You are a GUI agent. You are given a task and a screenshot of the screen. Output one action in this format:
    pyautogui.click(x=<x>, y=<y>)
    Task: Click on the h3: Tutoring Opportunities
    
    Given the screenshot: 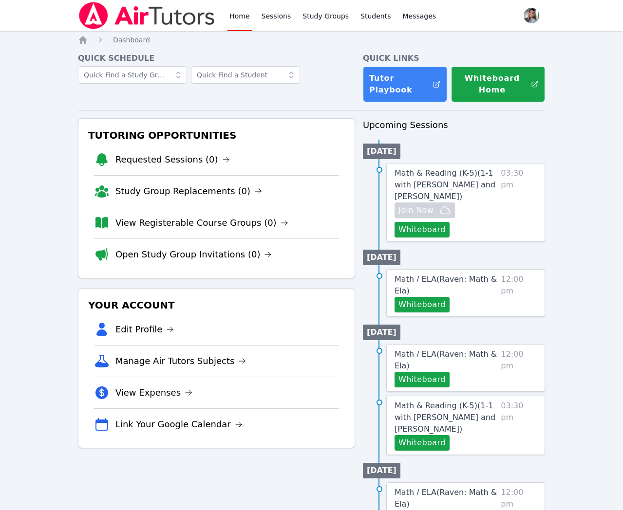 What is the action you would take?
    pyautogui.click(x=216, y=135)
    